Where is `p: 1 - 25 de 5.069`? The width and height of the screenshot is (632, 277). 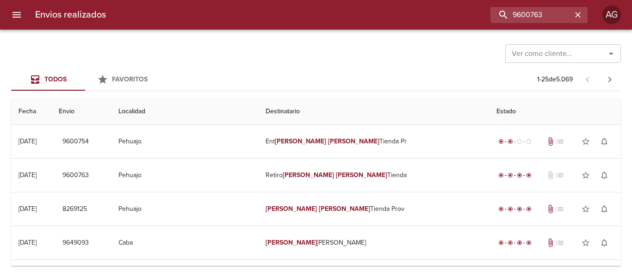 p: 1 - 25 de 5.069 is located at coordinates (555, 80).